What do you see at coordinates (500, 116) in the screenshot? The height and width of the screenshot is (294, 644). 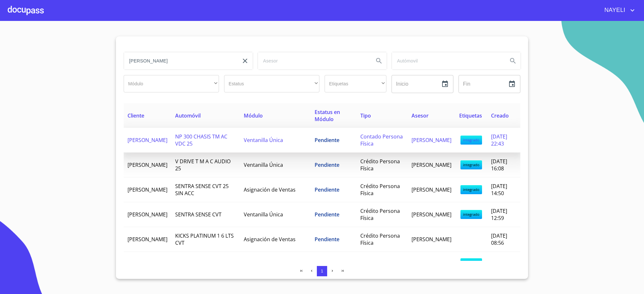 I see `span: Creado` at bounding box center [500, 116].